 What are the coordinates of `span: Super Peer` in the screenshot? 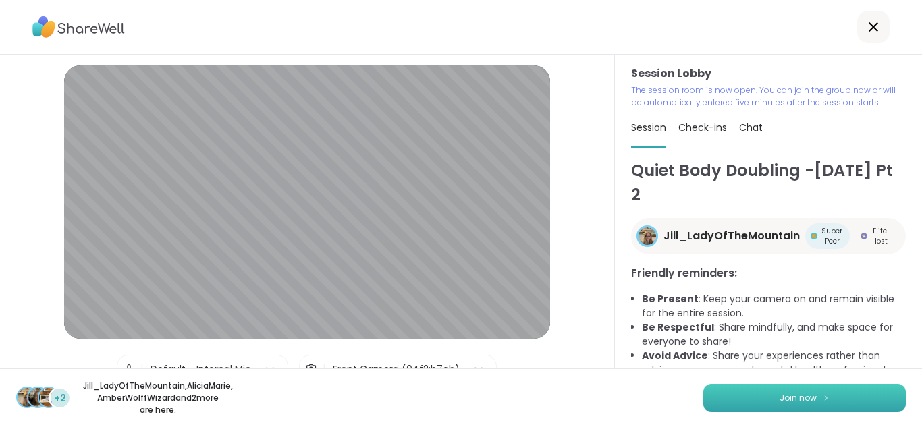 It's located at (832, 236).